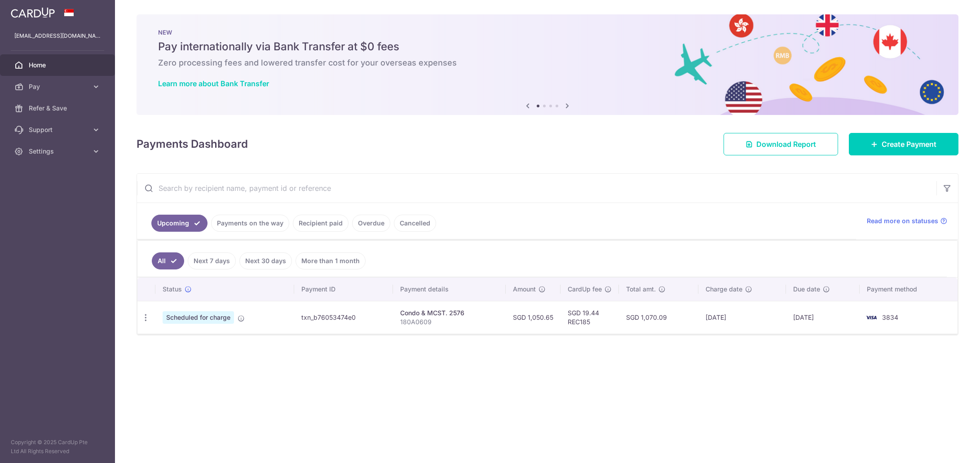 The height and width of the screenshot is (463, 980). What do you see at coordinates (33, 12) in the screenshot?
I see `img: CardUp` at bounding box center [33, 12].